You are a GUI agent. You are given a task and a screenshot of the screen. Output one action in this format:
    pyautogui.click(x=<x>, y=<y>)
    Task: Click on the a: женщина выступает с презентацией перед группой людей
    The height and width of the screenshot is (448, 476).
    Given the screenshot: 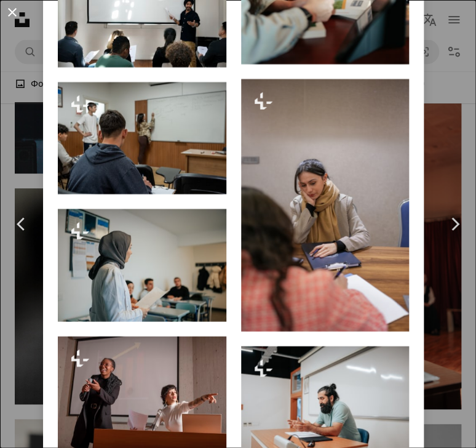 What is the action you would take?
    pyautogui.click(x=142, y=392)
    